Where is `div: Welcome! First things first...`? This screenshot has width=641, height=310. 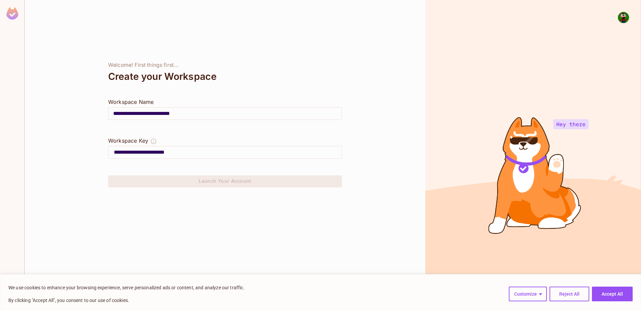
div: Welcome! First things first... is located at coordinates (225, 65).